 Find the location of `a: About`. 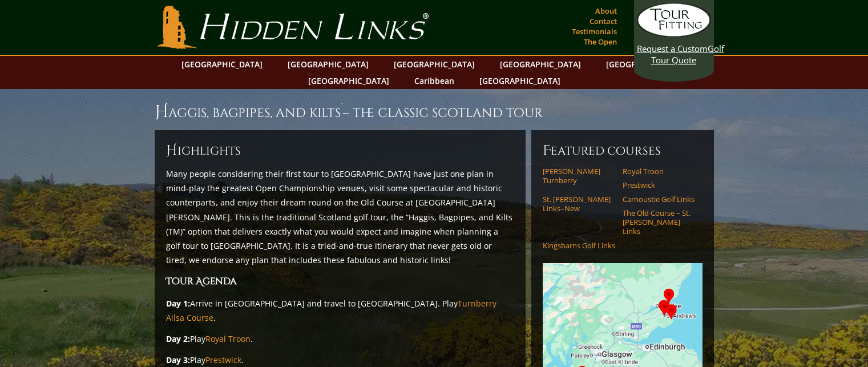

a: About is located at coordinates (606, 11).